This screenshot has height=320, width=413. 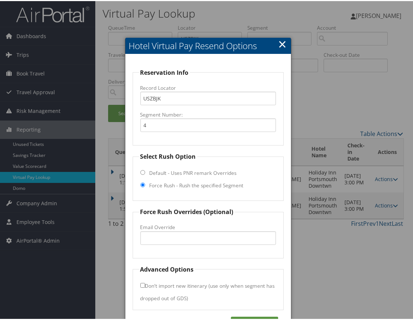 I want to click on label: Record Locator, so click(x=208, y=87).